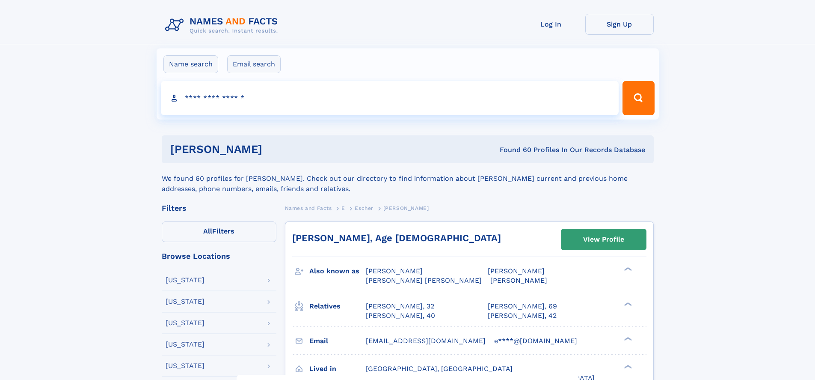 The height and width of the screenshot is (380, 815). Describe the element at coordinates (639, 98) in the screenshot. I see `button: Search Button` at that location.